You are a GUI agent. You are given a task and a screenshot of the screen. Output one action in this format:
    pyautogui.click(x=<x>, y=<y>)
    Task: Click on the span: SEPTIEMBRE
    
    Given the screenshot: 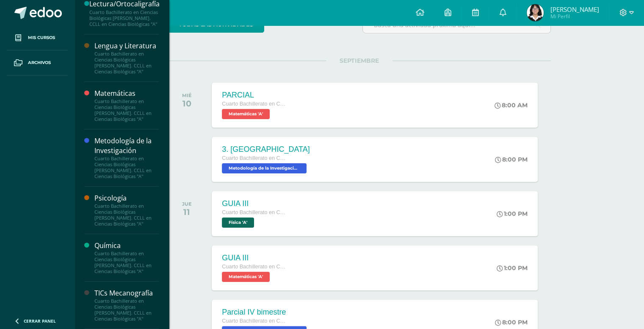 What is the action you would take?
    pyautogui.click(x=359, y=61)
    